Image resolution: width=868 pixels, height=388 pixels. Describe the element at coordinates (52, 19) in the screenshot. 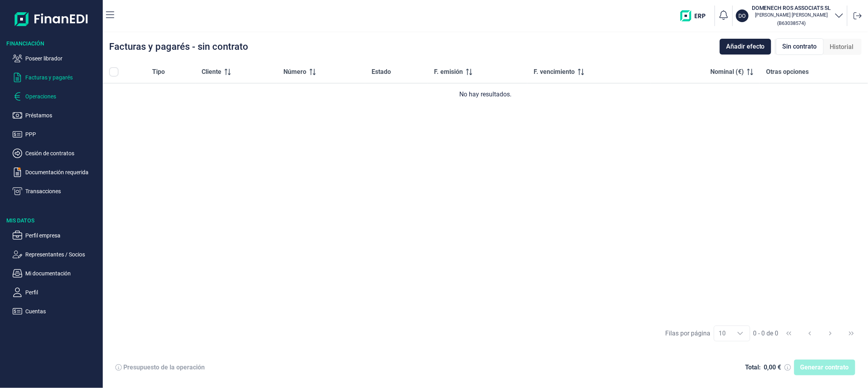

I see `img: Logo de aplicación` at that location.